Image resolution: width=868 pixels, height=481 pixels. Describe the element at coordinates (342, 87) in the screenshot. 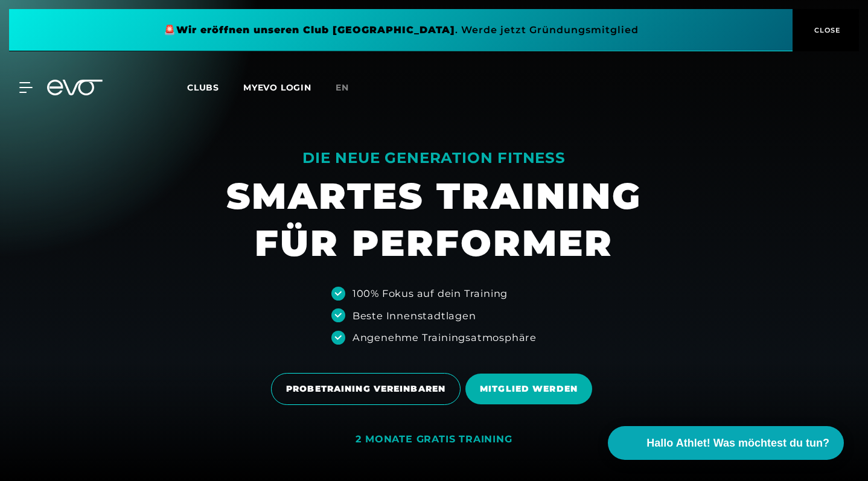

I see `span: en` at that location.